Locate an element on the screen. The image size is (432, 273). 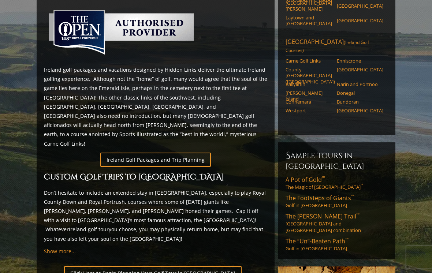
span: The Footsteps of Giants is located at coordinates (320, 198).